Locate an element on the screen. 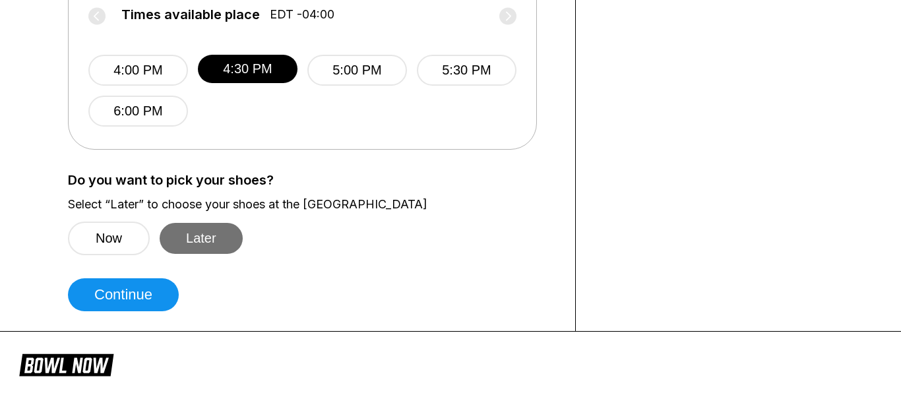 The width and height of the screenshot is (901, 395). button: 5:30 PM is located at coordinates (466, 70).